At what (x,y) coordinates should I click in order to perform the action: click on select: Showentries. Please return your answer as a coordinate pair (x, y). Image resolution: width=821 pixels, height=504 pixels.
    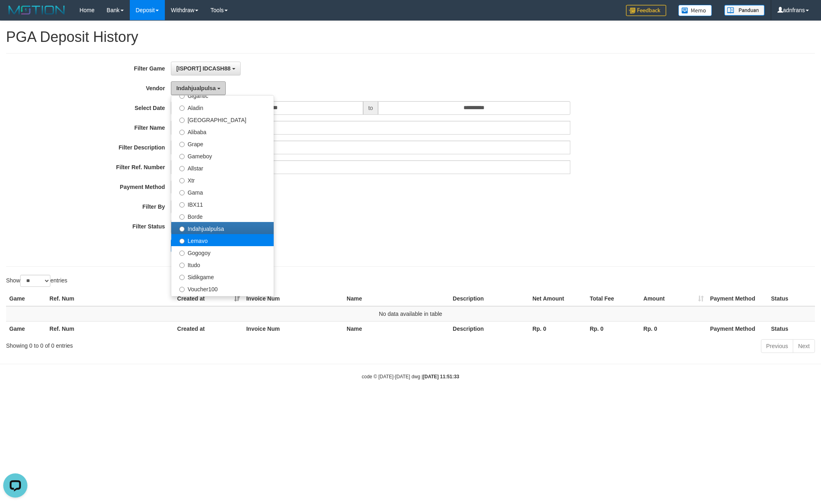
    Looking at the image, I should click on (35, 281).